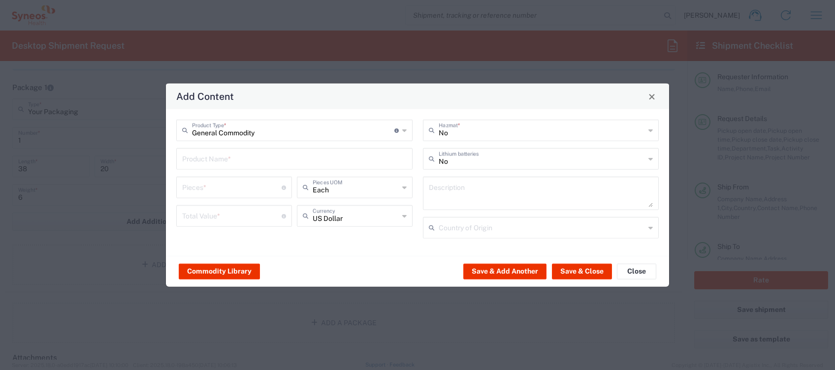  I want to click on button: Save & Add Another, so click(505, 271).